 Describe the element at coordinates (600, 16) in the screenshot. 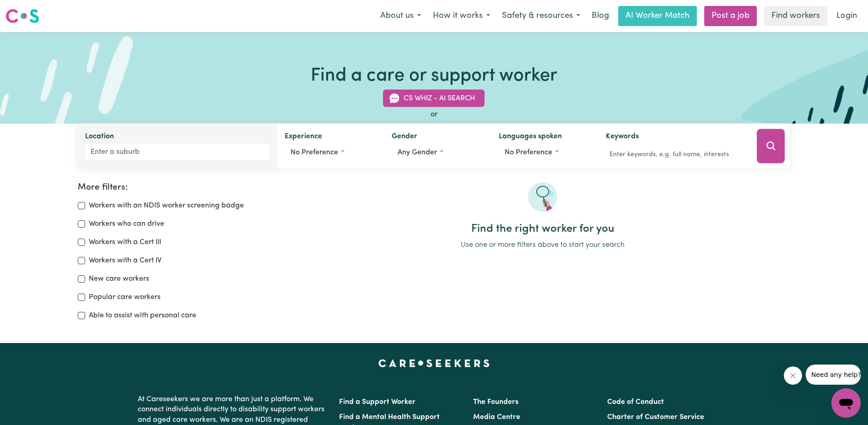

I see `a: Blog` at that location.